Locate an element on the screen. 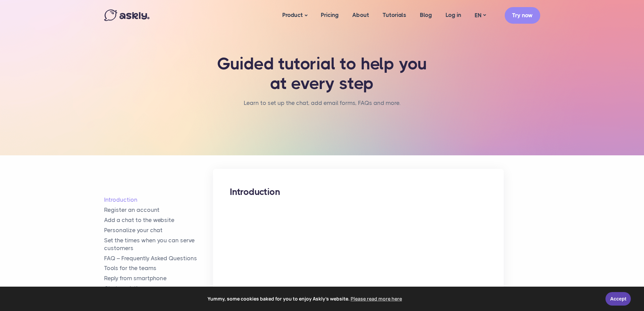 The image size is (644, 311). h2: Introduction is located at coordinates (359, 192).